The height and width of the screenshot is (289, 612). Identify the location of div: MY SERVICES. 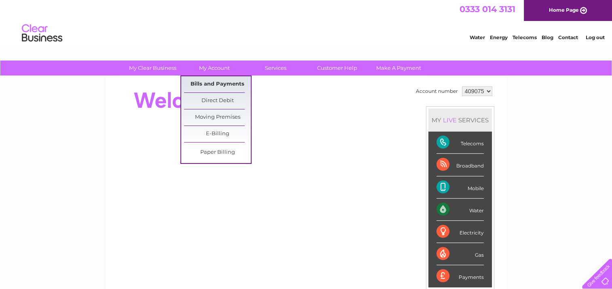
(460, 120).